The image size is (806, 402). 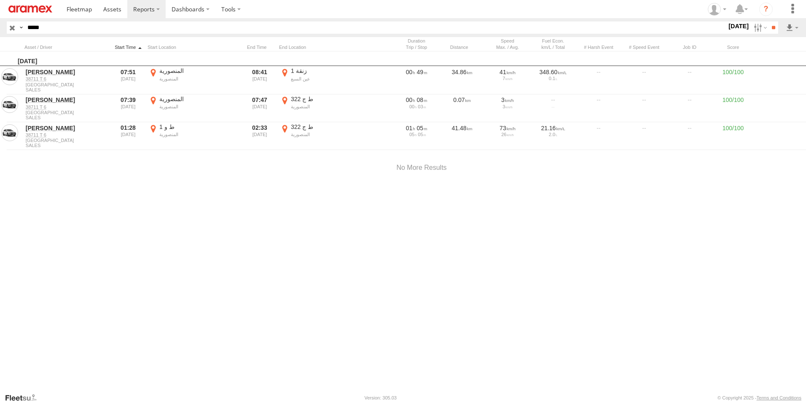 I want to click on div: ط و 1, so click(x=199, y=127).